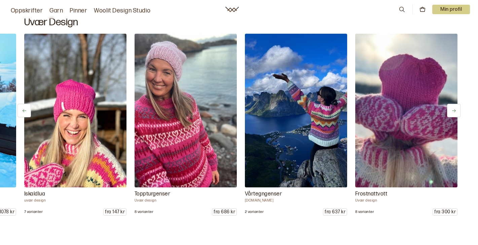 The image size is (478, 245). I want to click on a: Pinner, so click(78, 11).